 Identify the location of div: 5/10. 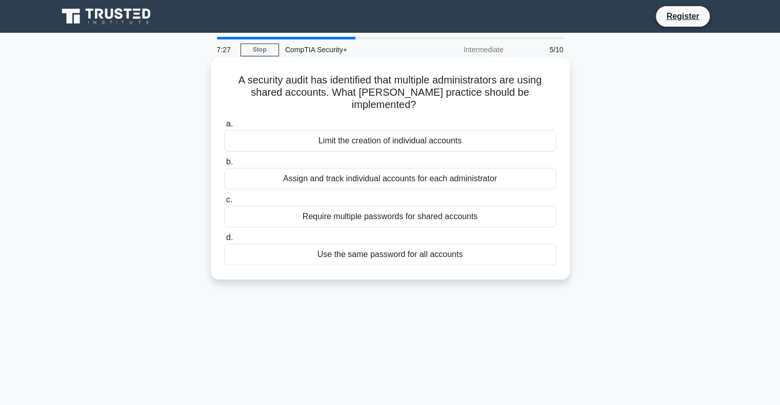
(539, 50).